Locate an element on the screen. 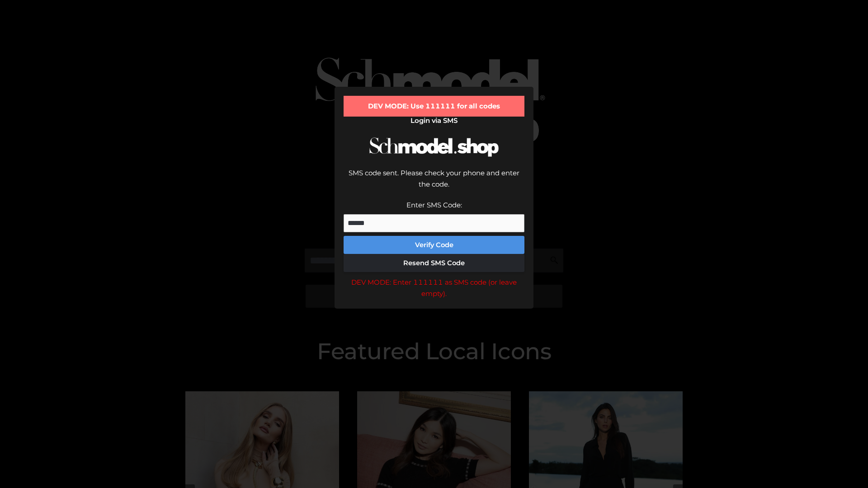  div: SMS code sent. Please check your phone and enter the code. is located at coordinates (434, 183).